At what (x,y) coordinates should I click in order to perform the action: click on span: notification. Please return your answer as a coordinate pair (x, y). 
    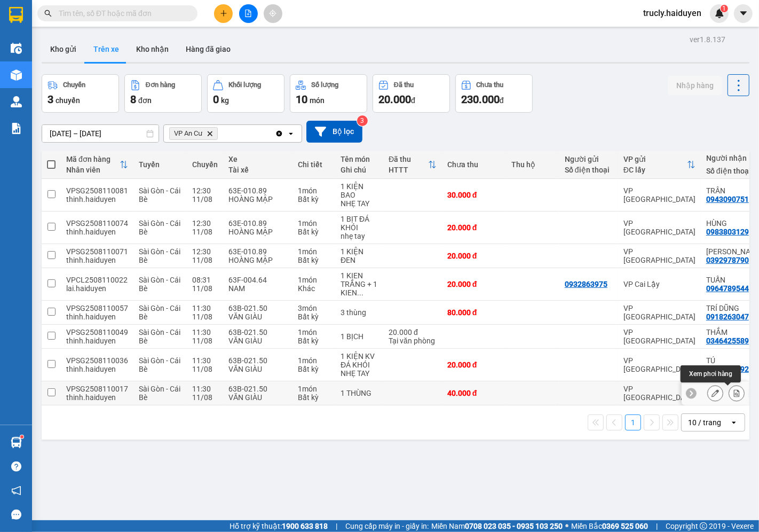
    Looking at the image, I should click on (16, 490).